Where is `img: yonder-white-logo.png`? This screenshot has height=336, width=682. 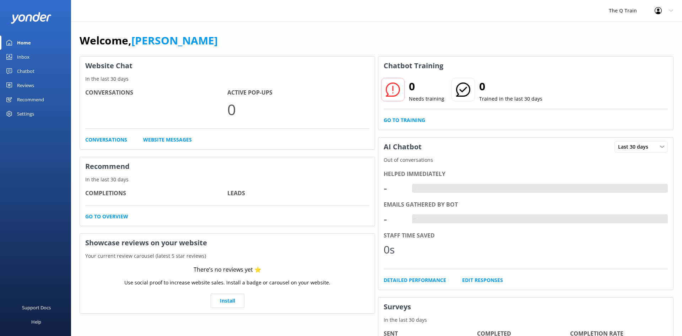
img: yonder-white-logo.png is located at coordinates (31, 18).